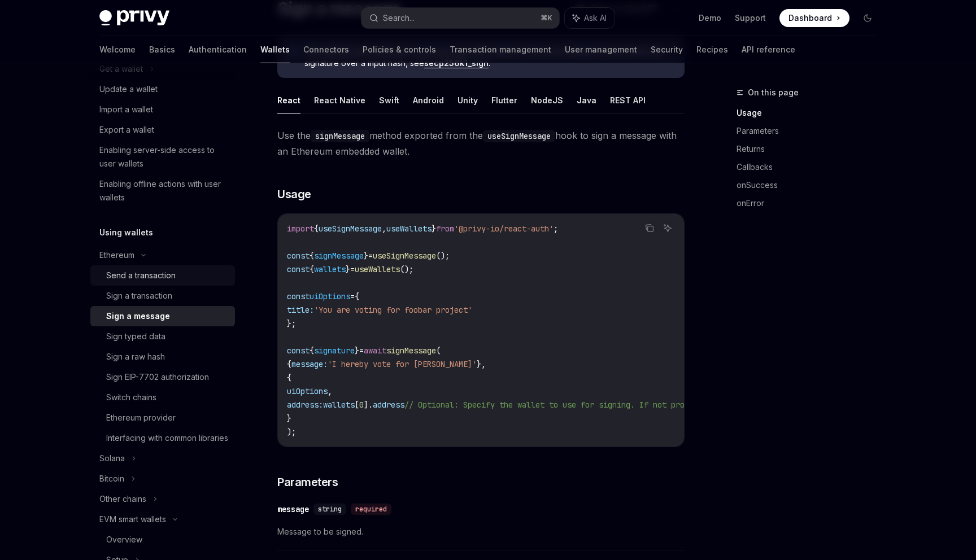 This screenshot has height=560, width=976. Describe the element at coordinates (131, 397) in the screenshot. I see `div: Switch chains` at that location.